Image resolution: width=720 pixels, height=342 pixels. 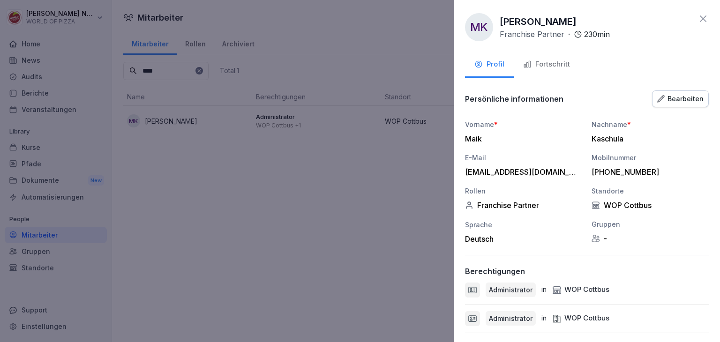 I want to click on p: Franchise Partner, so click(x=532, y=34).